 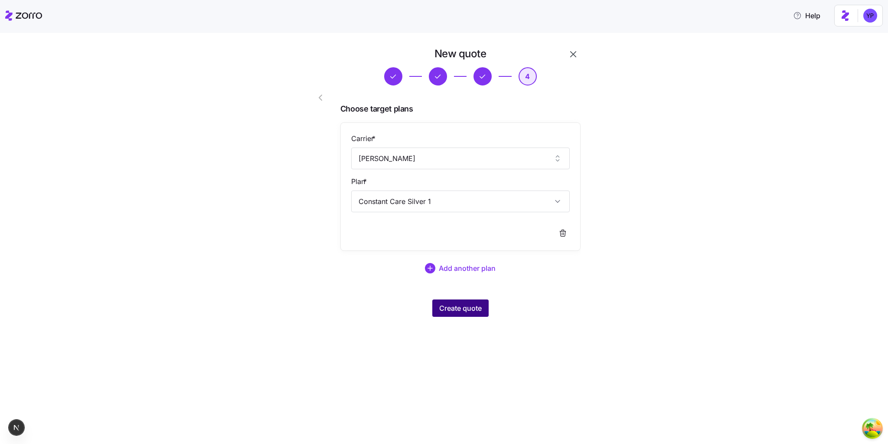 I want to click on button: Create quote, so click(x=461, y=308).